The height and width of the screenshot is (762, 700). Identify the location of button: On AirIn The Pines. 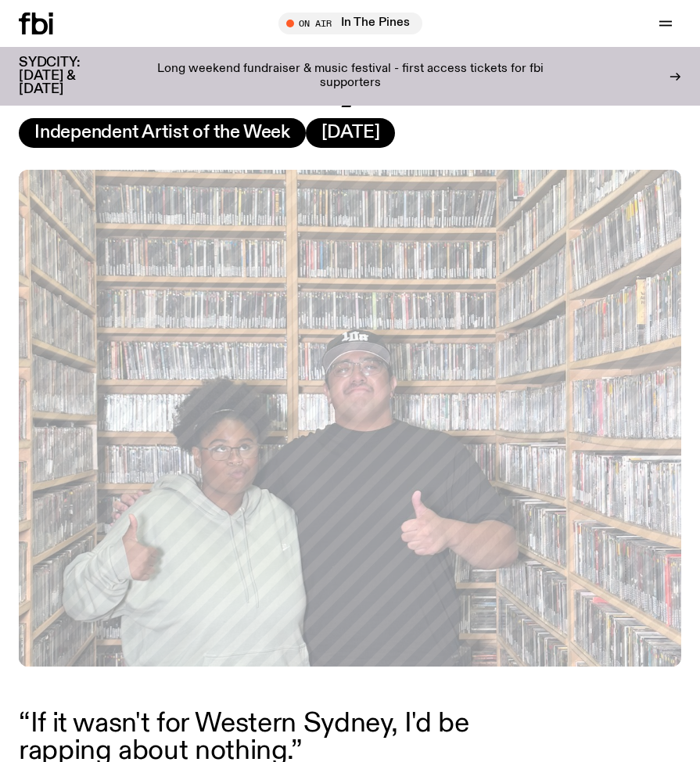
(350, 23).